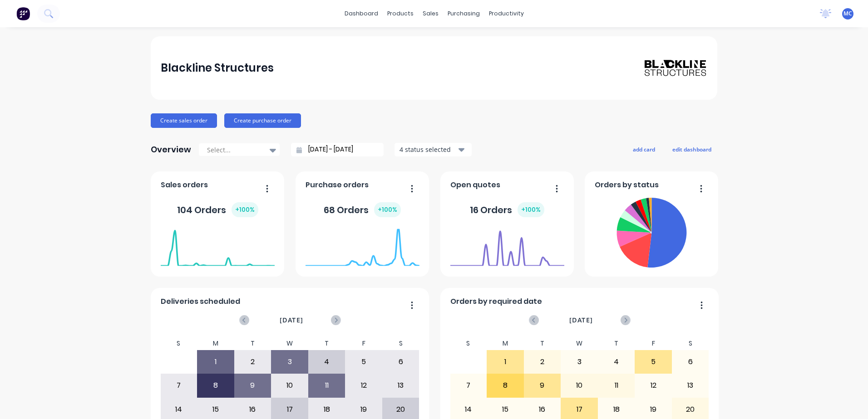  What do you see at coordinates (217, 209) in the screenshot?
I see `div: 104 Orders` at bounding box center [217, 209].